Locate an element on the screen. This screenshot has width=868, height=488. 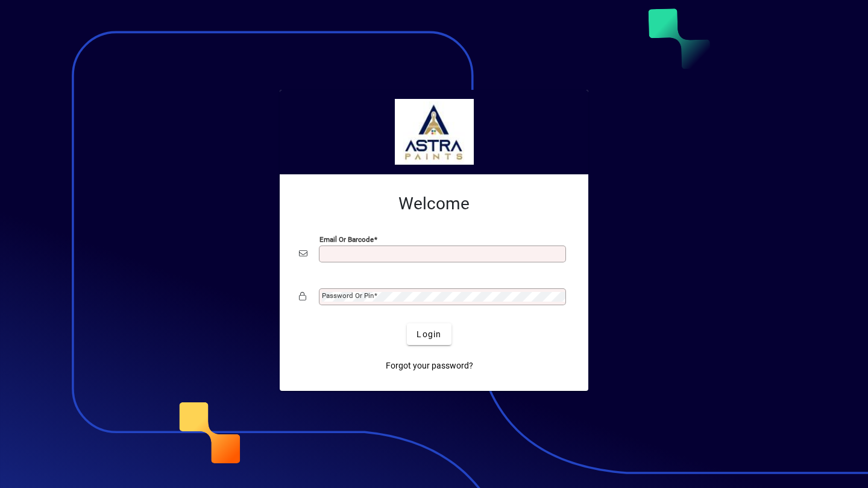
span: Forgot your password? is located at coordinates (430, 365).